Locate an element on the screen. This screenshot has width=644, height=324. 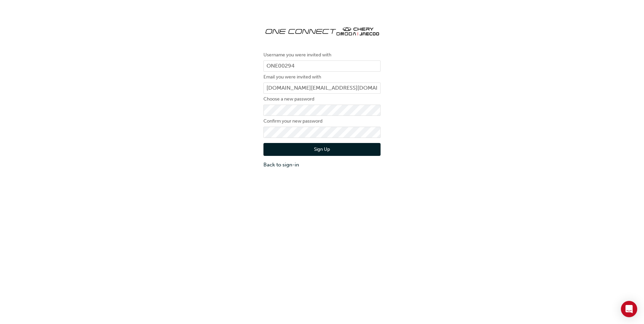
label: Choose a new password is located at coordinates (322, 99).